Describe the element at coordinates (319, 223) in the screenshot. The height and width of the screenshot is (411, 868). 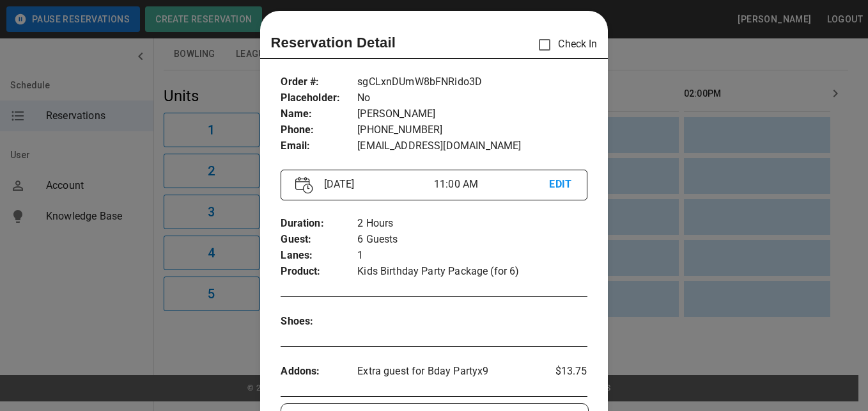
I see `p: Duration :` at that location.